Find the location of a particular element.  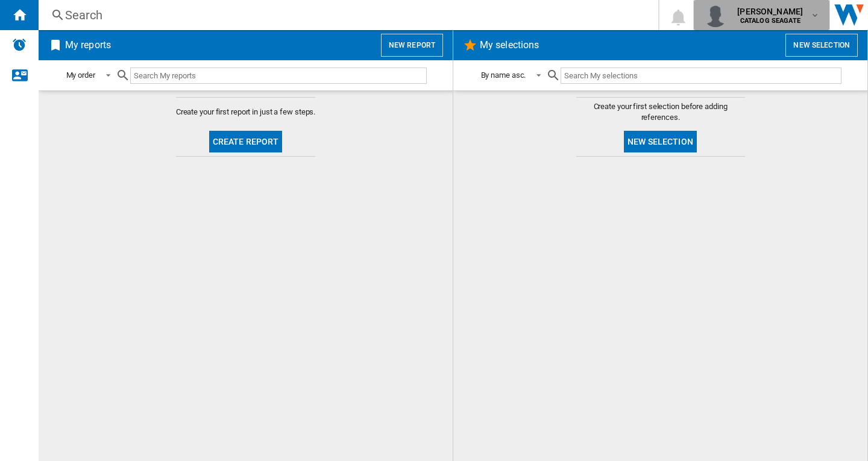

div: My order is located at coordinates (81, 74).